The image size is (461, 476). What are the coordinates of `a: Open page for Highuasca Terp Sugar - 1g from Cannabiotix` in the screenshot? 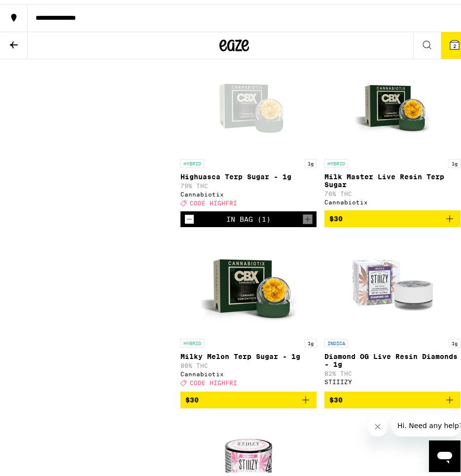 It's located at (249, 129).